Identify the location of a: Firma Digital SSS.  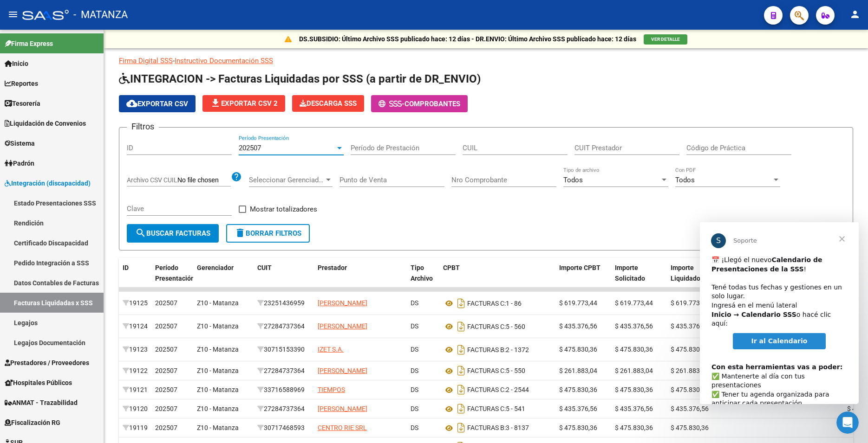
(146, 61).